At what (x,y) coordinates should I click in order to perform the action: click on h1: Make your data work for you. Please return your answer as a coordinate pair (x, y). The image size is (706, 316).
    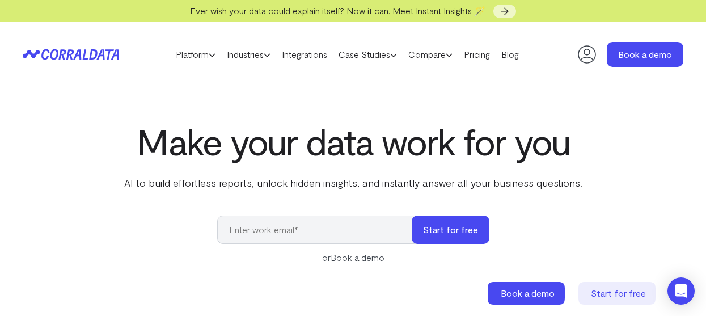
    Looking at the image, I should click on (353, 141).